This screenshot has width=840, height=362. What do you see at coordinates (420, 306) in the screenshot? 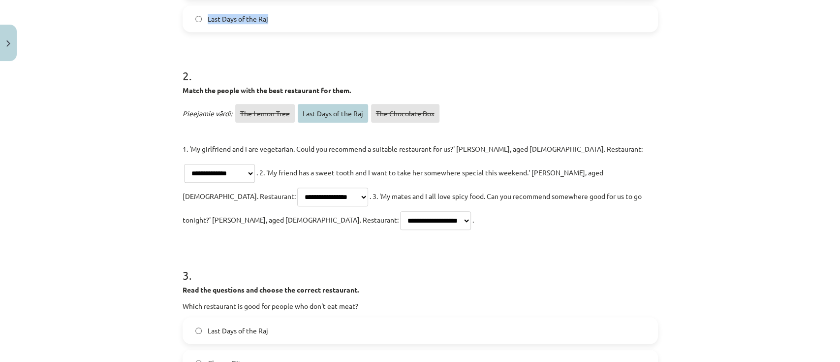
I see `p: Which restaurant is good for people who don't eat meat?` at bounding box center [420, 306].